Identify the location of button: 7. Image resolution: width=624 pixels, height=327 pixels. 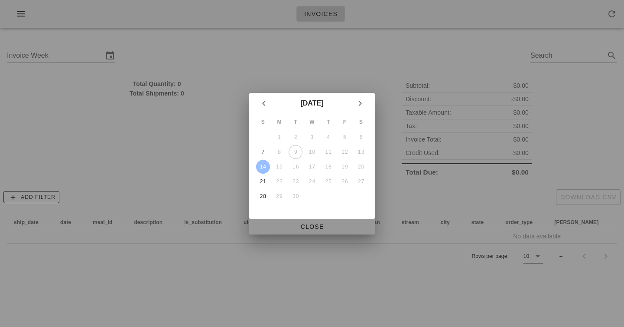
(263, 152).